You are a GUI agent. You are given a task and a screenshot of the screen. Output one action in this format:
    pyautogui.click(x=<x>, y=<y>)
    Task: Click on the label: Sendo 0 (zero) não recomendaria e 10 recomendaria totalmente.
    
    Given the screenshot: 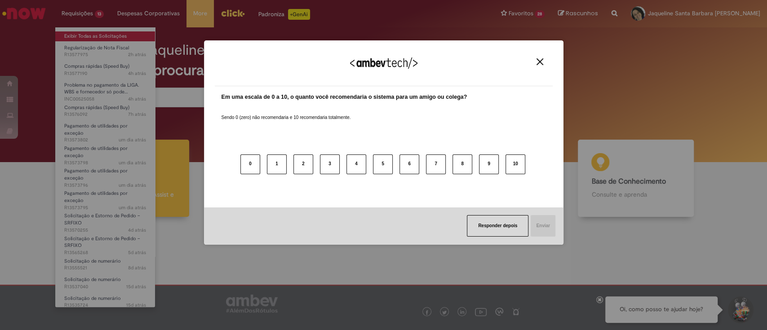 What is the action you would take?
    pyautogui.click(x=286, y=112)
    